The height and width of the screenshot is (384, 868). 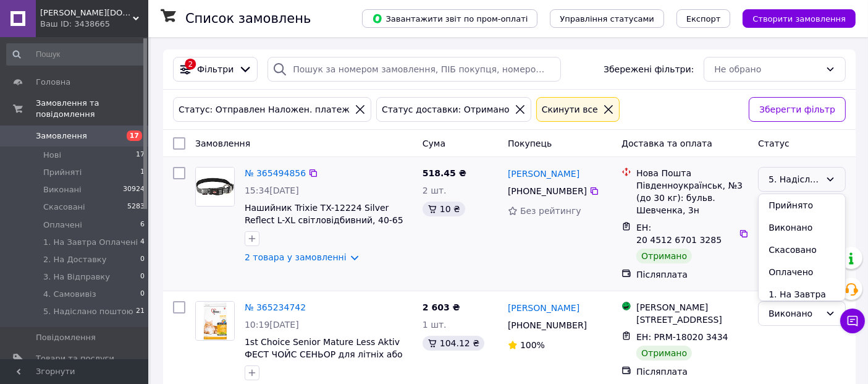 I want to click on li: Оплачено, so click(x=802, y=272).